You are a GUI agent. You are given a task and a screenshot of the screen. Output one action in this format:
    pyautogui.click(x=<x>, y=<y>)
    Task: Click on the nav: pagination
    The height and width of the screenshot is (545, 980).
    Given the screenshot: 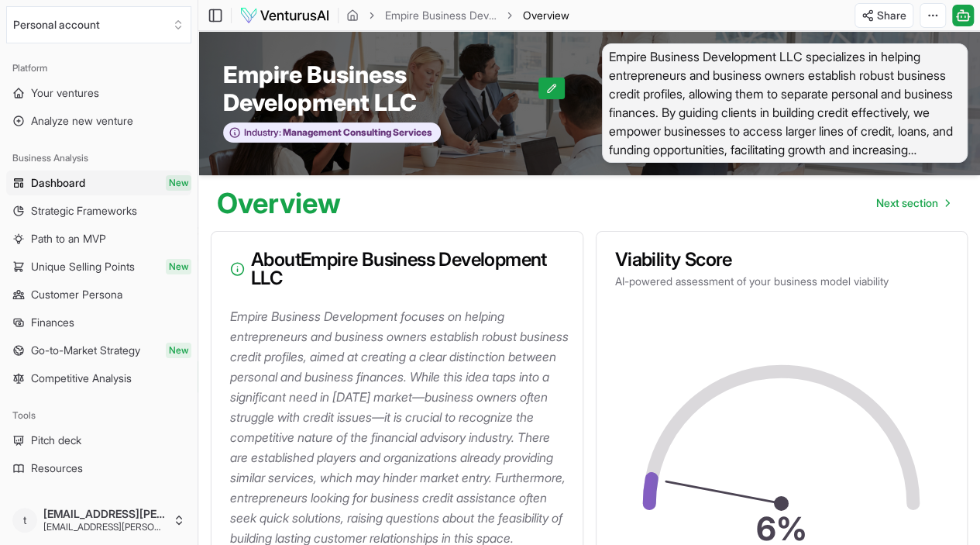 What is the action you would take?
    pyautogui.click(x=913, y=203)
    